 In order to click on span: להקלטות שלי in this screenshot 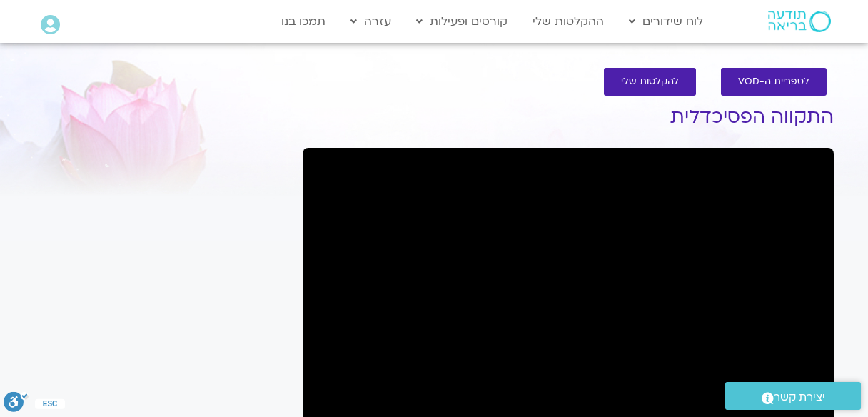, I will do `click(649, 81)`.